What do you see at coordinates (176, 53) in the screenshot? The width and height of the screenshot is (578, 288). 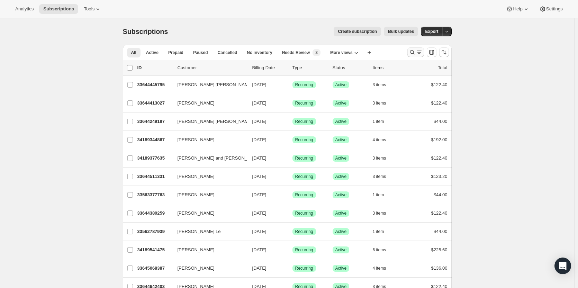 I see `span: Prepaid` at bounding box center [176, 53].